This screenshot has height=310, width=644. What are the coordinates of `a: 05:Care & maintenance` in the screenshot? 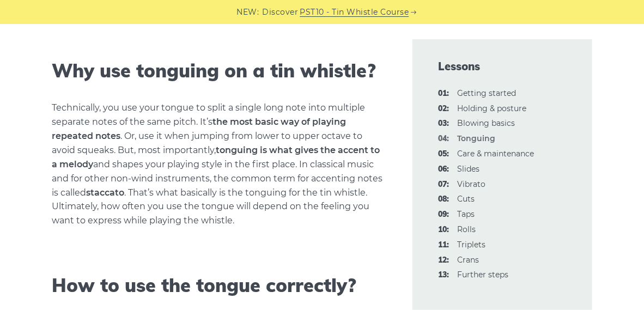 It's located at (496, 153).